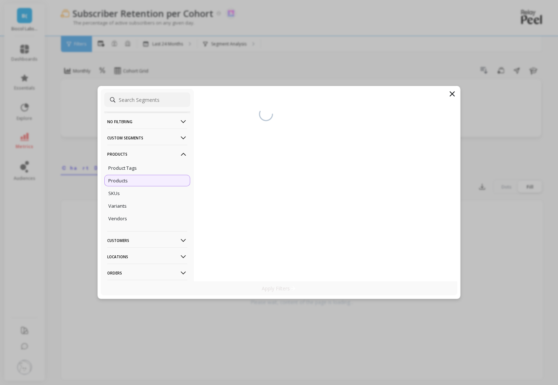 The height and width of the screenshot is (385, 558). Describe the element at coordinates (279, 288) in the screenshot. I see `p: Apply Filters` at that location.